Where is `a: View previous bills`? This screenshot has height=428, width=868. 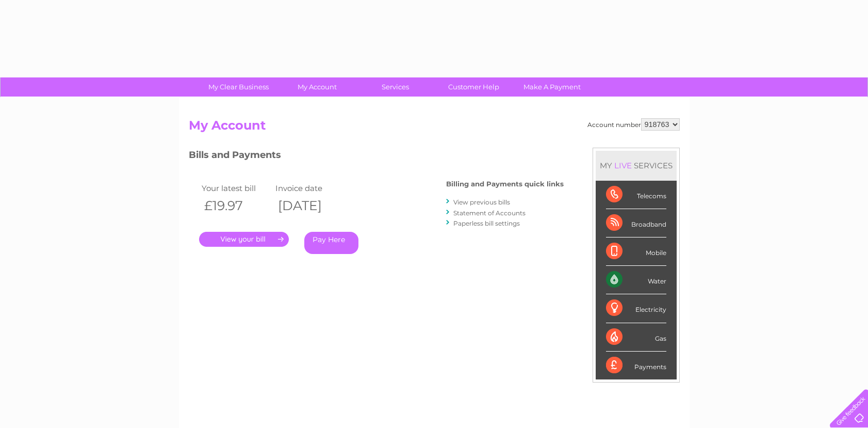 a: View previous bills is located at coordinates (481, 202).